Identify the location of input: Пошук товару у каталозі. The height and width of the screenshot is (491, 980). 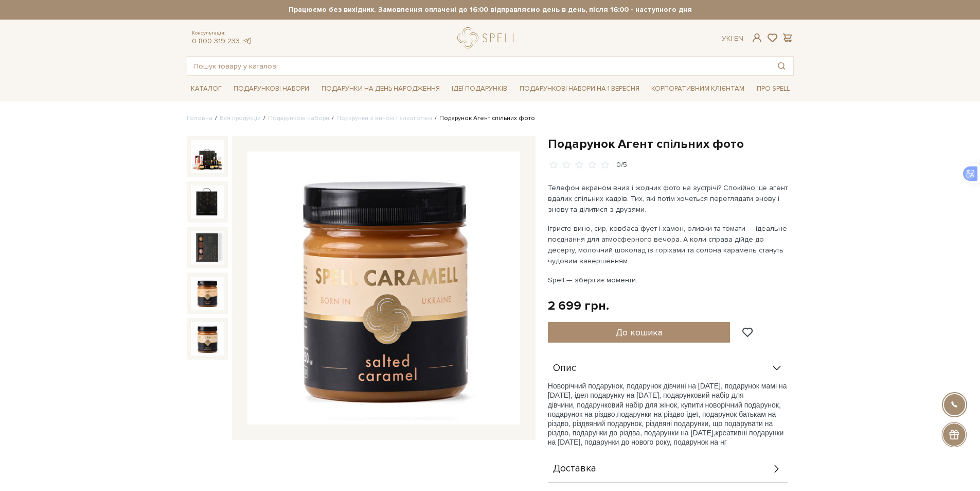
(478, 66).